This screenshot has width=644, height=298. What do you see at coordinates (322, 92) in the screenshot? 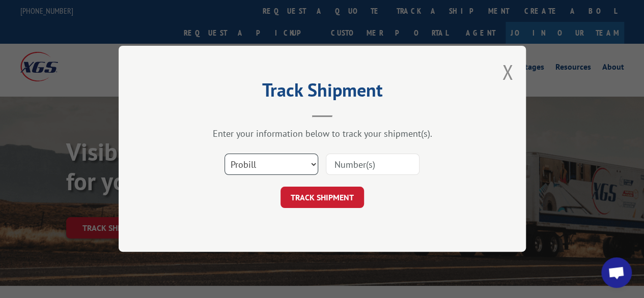
I see `h2: Track Shipment` at bounding box center [322, 92].